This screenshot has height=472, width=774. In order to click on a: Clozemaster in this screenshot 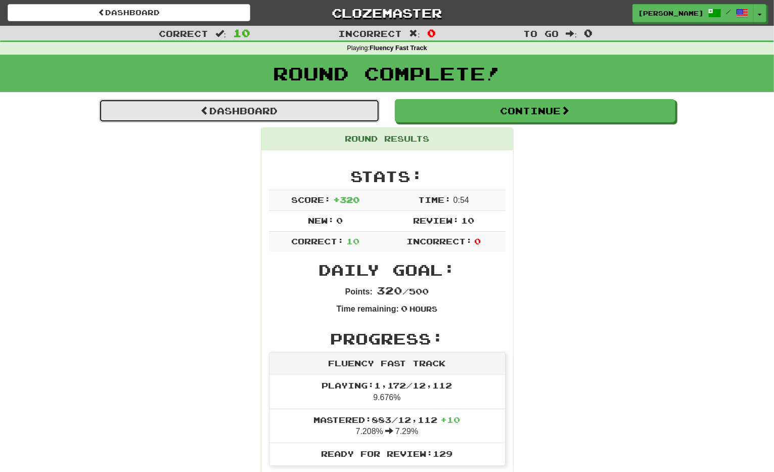, I will do `click(387, 13)`.